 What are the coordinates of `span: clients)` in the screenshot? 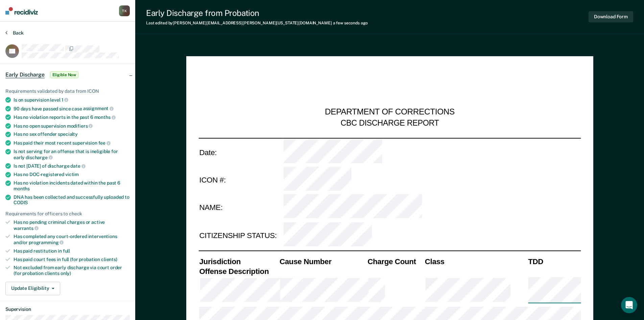 It's located at (109, 259).